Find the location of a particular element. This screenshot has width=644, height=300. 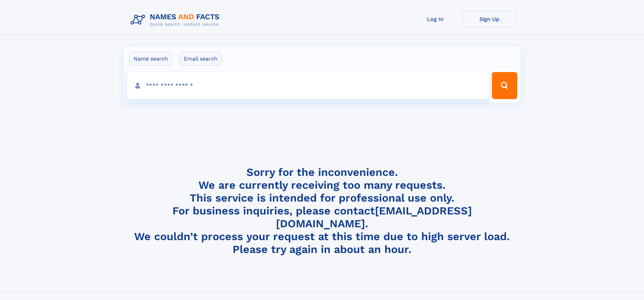

label: Email search is located at coordinates (200, 59).